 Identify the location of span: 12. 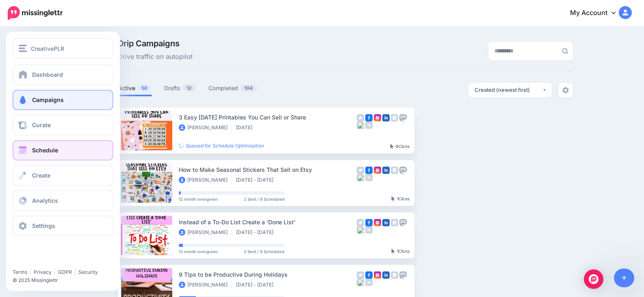
(189, 88).